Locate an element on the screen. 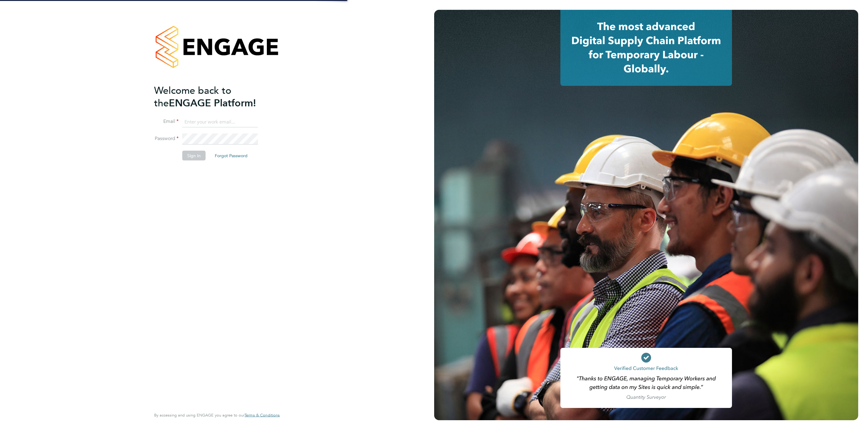 The height and width of the screenshot is (430, 868). label: Email is located at coordinates (166, 121).